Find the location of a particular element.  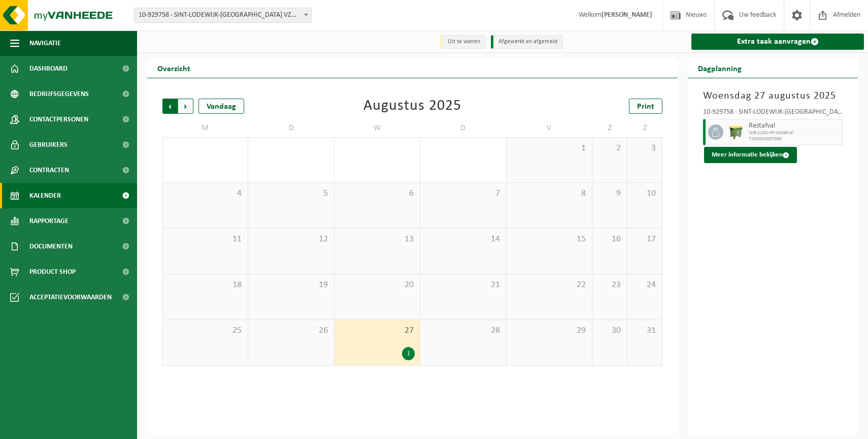

span: 4 is located at coordinates (205, 193).